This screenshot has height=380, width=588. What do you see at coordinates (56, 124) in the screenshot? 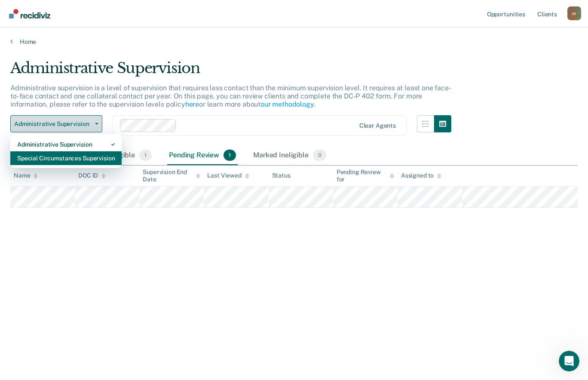
I see `button: Administrative Supervision` at bounding box center [56, 124].